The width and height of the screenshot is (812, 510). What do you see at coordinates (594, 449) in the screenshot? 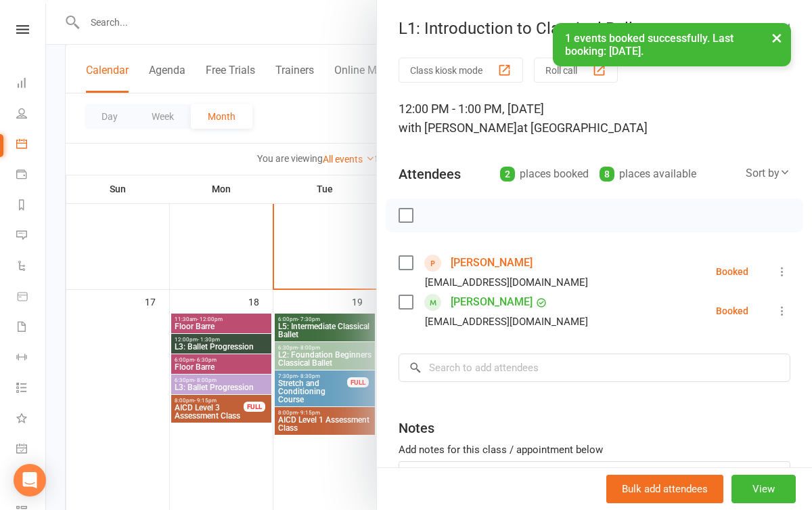
I see `div: Add notes for this class / appointment below` at bounding box center [594, 449].